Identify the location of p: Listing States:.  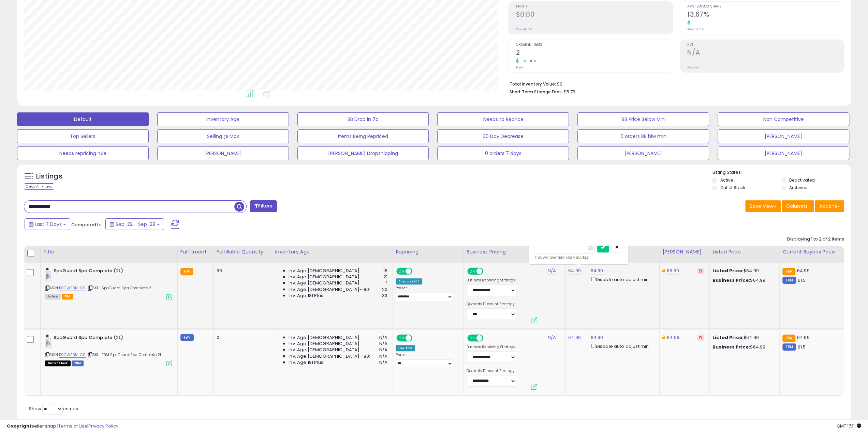
(781, 173).